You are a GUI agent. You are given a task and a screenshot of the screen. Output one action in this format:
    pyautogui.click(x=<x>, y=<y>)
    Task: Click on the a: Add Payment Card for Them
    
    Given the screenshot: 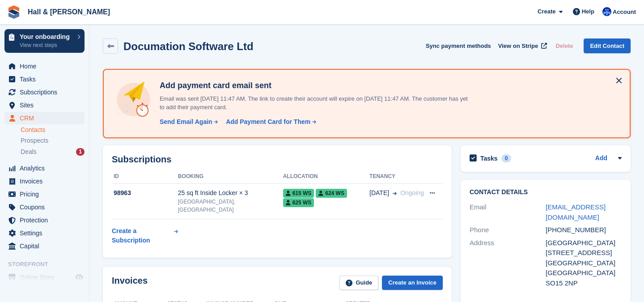 What is the action you would take?
    pyautogui.click(x=270, y=122)
    